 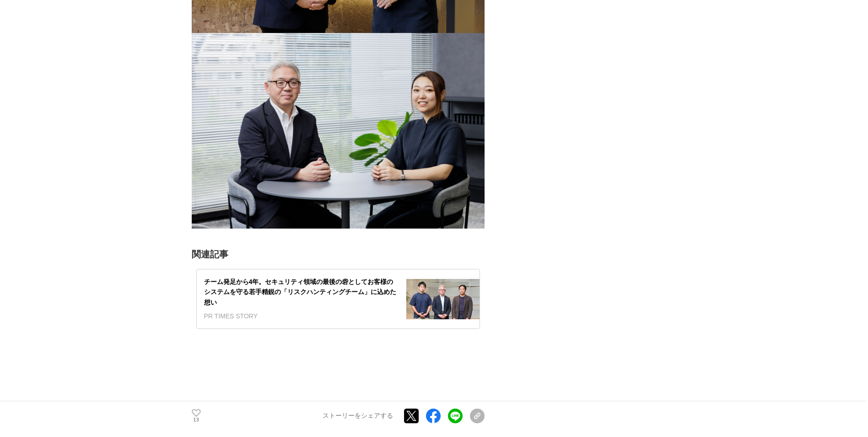 I want to click on p: 13, so click(x=196, y=420).